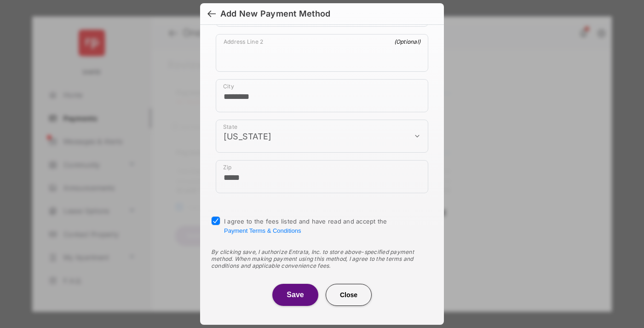  Describe the element at coordinates (322, 177) in the screenshot. I see `div: payment_method_screening[postal_addresses][postalCode]` at that location.